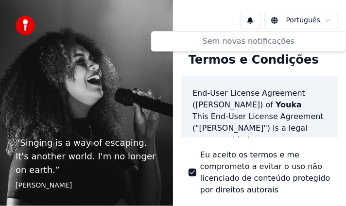 Image resolution: width=346 pixels, height=206 pixels. What do you see at coordinates (25, 25) in the screenshot?
I see `img: youka` at bounding box center [25, 25].